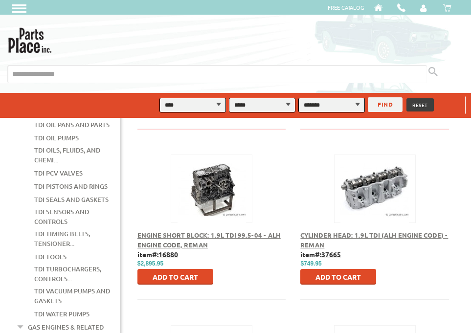 The height and width of the screenshot is (333, 471). What do you see at coordinates (420, 105) in the screenshot?
I see `span: RESET` at bounding box center [420, 105].